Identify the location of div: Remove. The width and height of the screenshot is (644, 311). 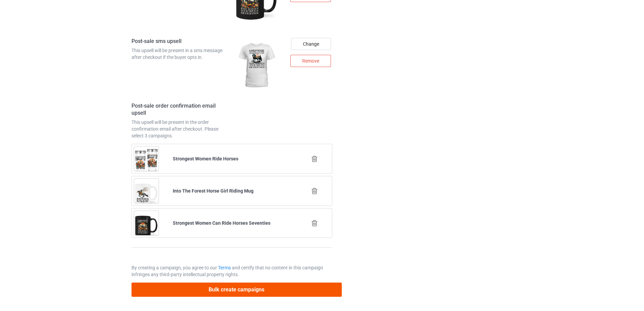
(311, 61).